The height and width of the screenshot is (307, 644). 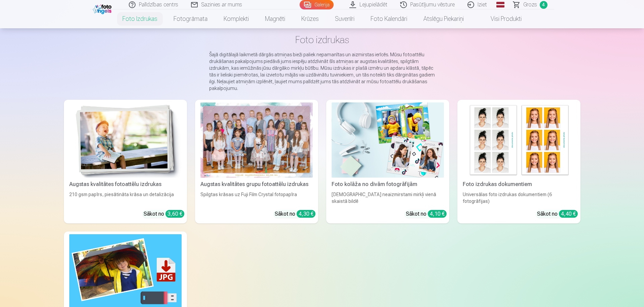 I want to click on div: Foto izdrukas dokumentiem, so click(x=519, y=184).